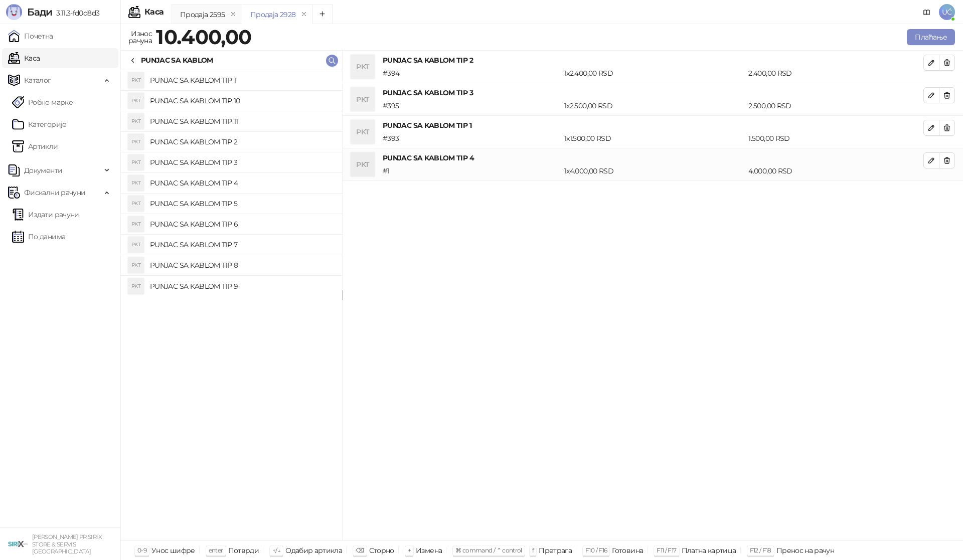 The height and width of the screenshot is (560, 963). What do you see at coordinates (244, 551) in the screenshot?
I see `div: Потврди` at bounding box center [244, 551].